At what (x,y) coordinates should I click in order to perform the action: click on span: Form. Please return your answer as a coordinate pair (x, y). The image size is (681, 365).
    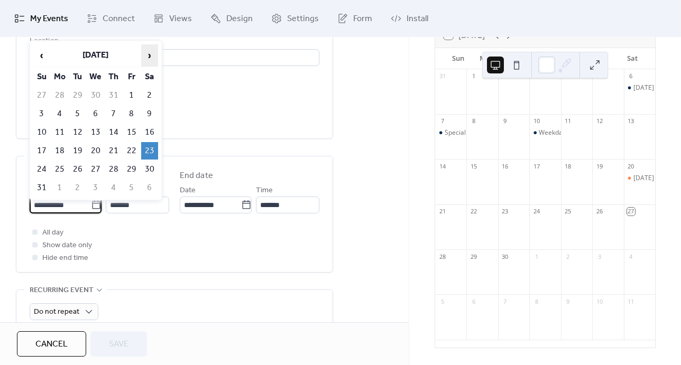
    Looking at the image, I should click on (363, 19).